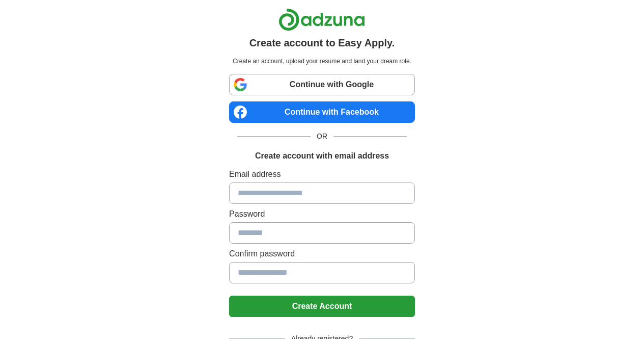 Image resolution: width=644 pixels, height=339 pixels. Describe the element at coordinates (322, 112) in the screenshot. I see `a: Continue with Facebook` at that location.